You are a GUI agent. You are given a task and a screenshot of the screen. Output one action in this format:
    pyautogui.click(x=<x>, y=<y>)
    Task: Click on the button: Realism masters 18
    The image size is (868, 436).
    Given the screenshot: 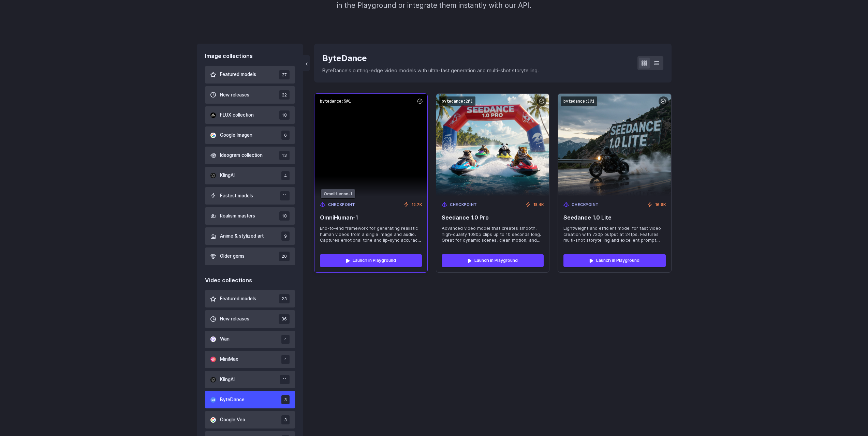 What is the action you would take?
    pyautogui.click(x=250, y=216)
    